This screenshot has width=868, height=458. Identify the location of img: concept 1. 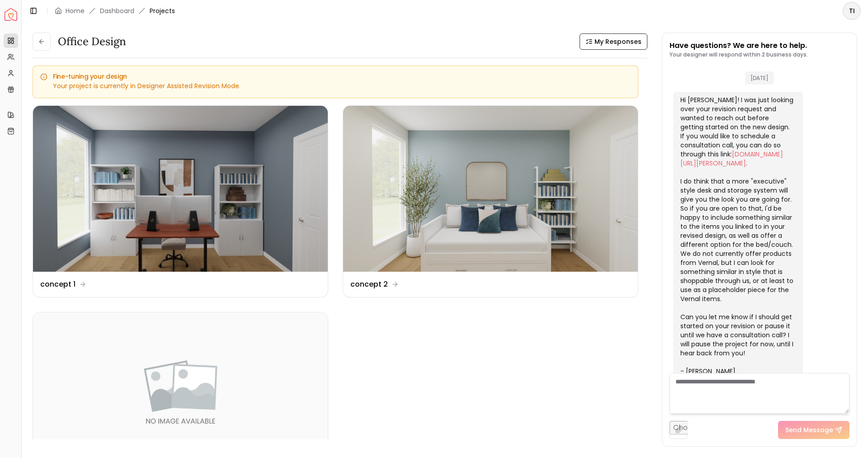
(180, 188).